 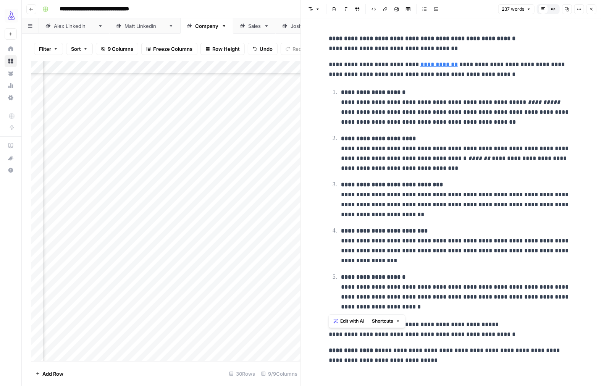 I want to click on span: 9 Columns, so click(x=120, y=49).